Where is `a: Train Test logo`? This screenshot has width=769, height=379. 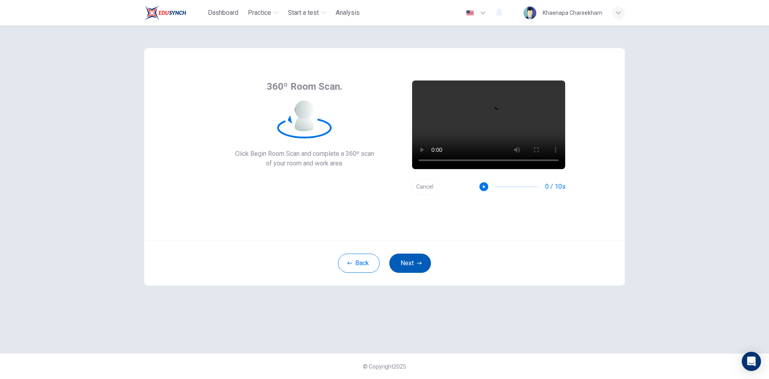 a: Train Test logo is located at coordinates (174, 13).